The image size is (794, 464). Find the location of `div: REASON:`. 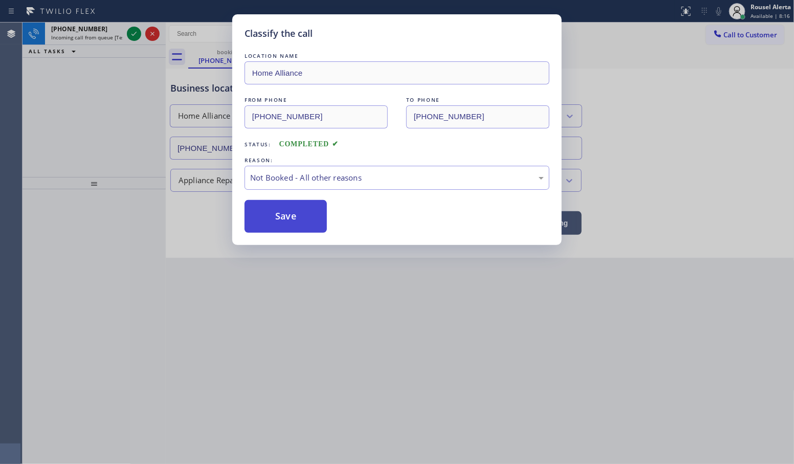

div: REASON: is located at coordinates (397, 160).